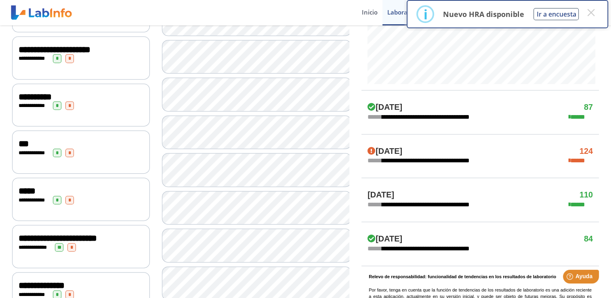 Image resolution: width=611 pixels, height=298 pixels. I want to click on h4: 87, so click(589, 107).